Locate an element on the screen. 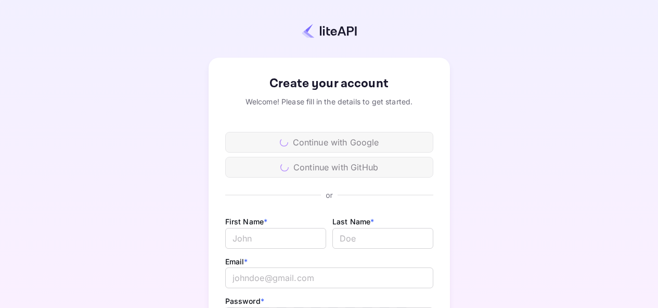  div: Welcome! Please fill in the details to get started. is located at coordinates (329, 101).